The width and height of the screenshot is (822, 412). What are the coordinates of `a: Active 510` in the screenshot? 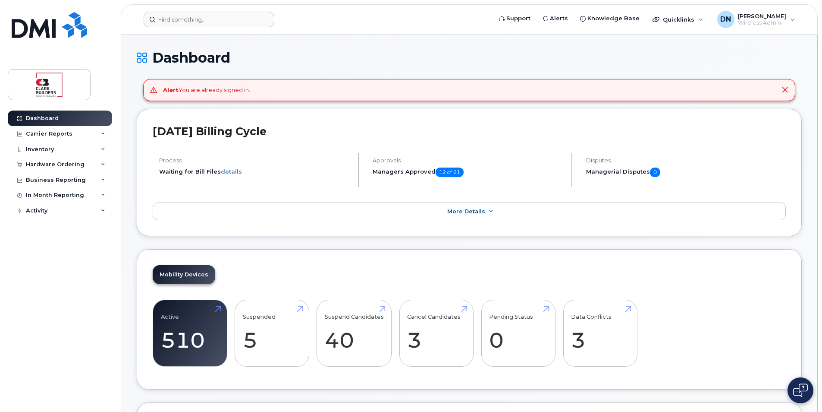 It's located at (190, 333).